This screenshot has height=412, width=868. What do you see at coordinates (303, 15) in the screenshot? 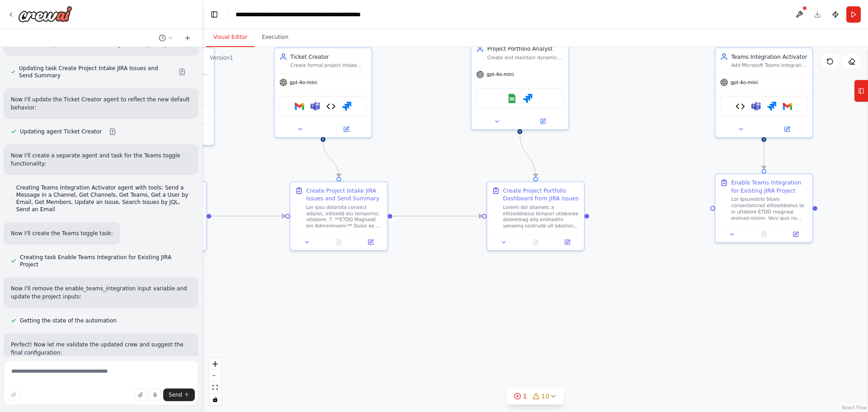
I see `nav: breadcrumb` at bounding box center [303, 15].